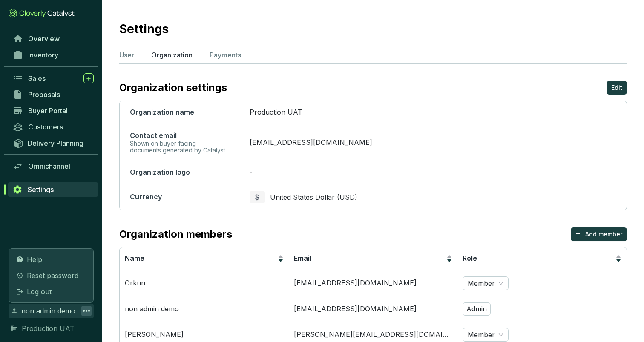 The width and height of the screenshot is (644, 342). What do you see at coordinates (617, 88) in the screenshot?
I see `button: Edit` at bounding box center [617, 88].